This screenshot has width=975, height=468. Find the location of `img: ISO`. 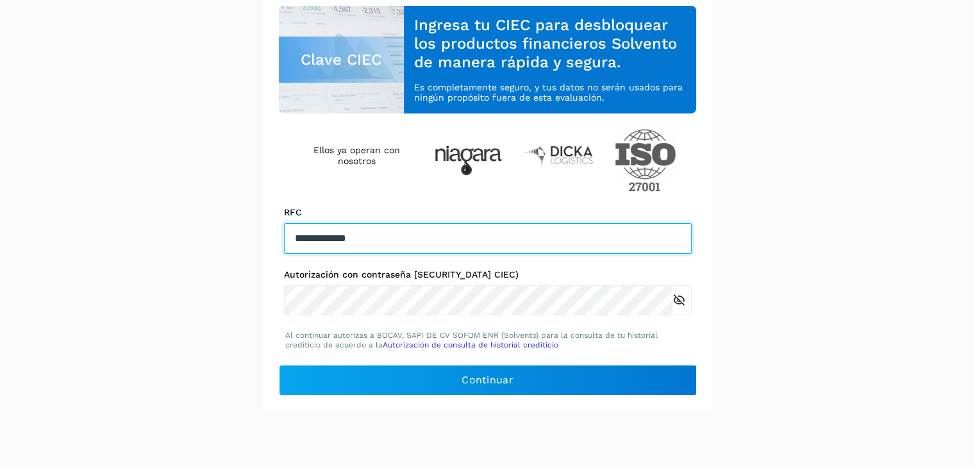

img: ISO is located at coordinates (646, 160).